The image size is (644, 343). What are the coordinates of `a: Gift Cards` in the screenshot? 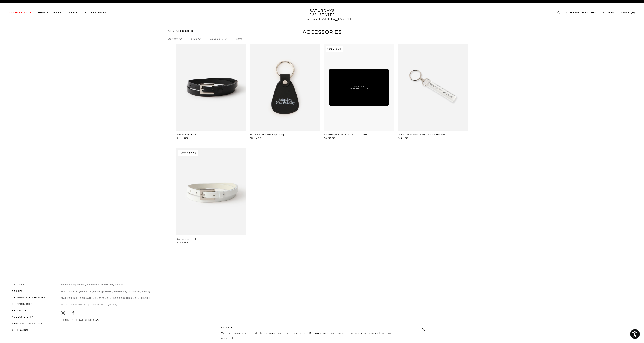 It's located at (20, 330).